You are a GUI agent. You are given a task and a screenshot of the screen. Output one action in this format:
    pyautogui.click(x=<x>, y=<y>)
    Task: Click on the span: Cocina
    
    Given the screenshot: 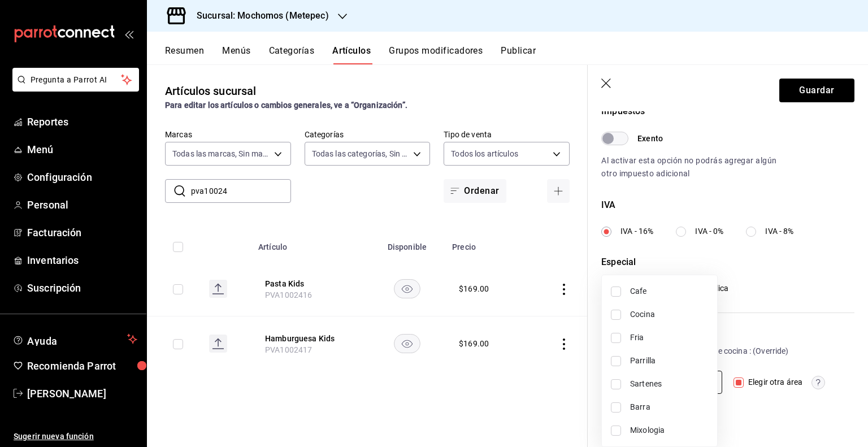 What is the action you would take?
    pyautogui.click(x=669, y=315)
    